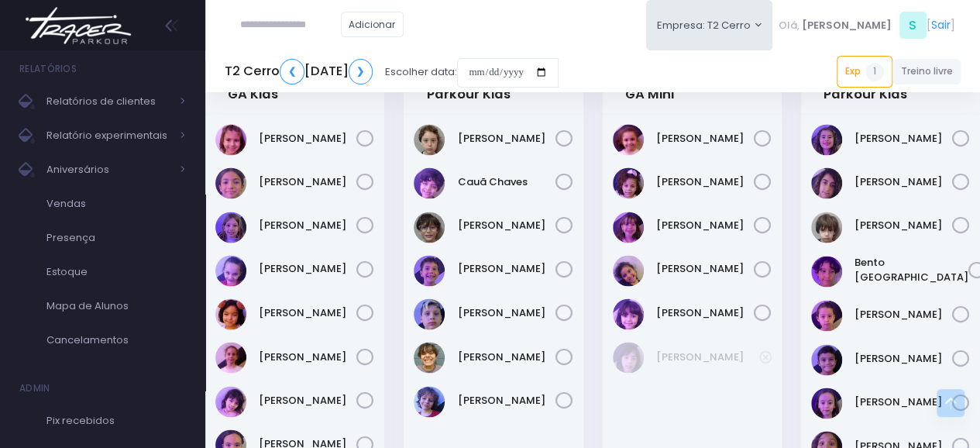 This screenshot has height=448, width=980. What do you see at coordinates (108, 102) in the screenshot?
I see `span: Relatórios de clientes` at bounding box center [108, 102].